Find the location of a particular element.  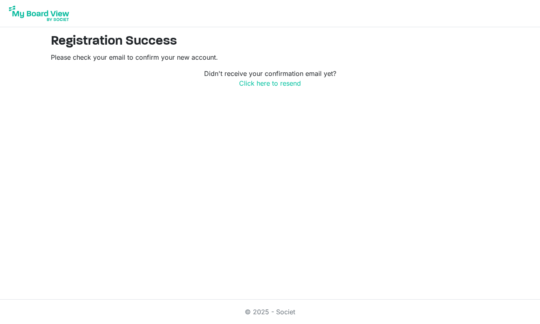

p: Didn't receive your confirmation email yet? is located at coordinates (270, 78).